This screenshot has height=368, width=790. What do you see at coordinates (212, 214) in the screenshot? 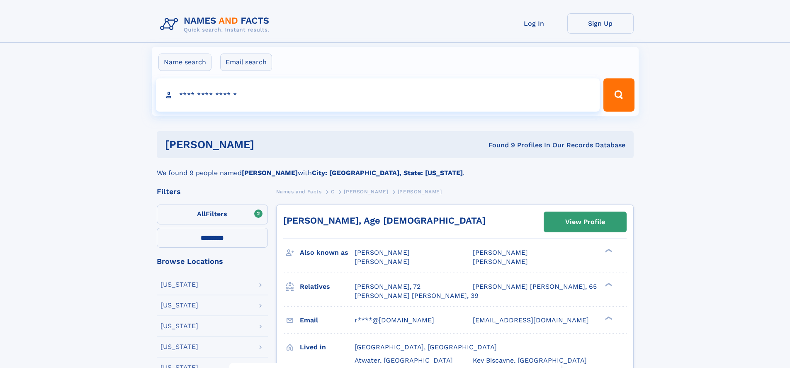
I see `label: Filters` at bounding box center [212, 214].